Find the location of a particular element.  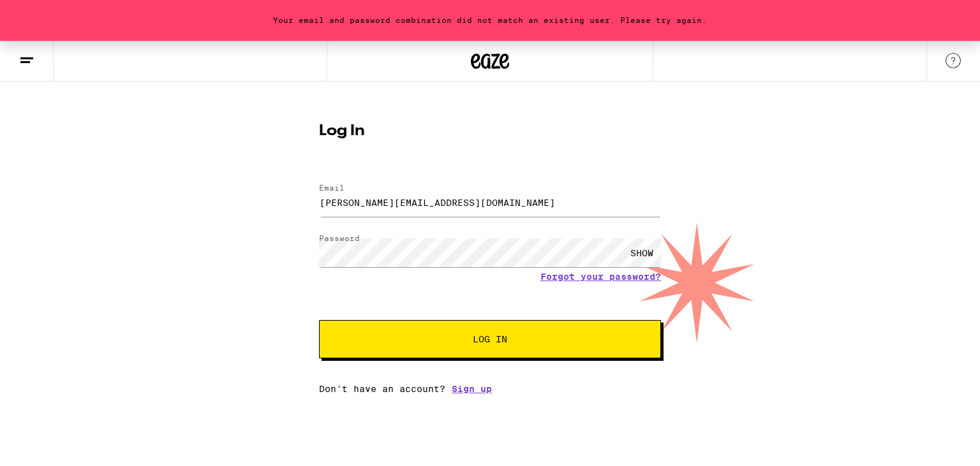

a: Sign up is located at coordinates (472, 389).